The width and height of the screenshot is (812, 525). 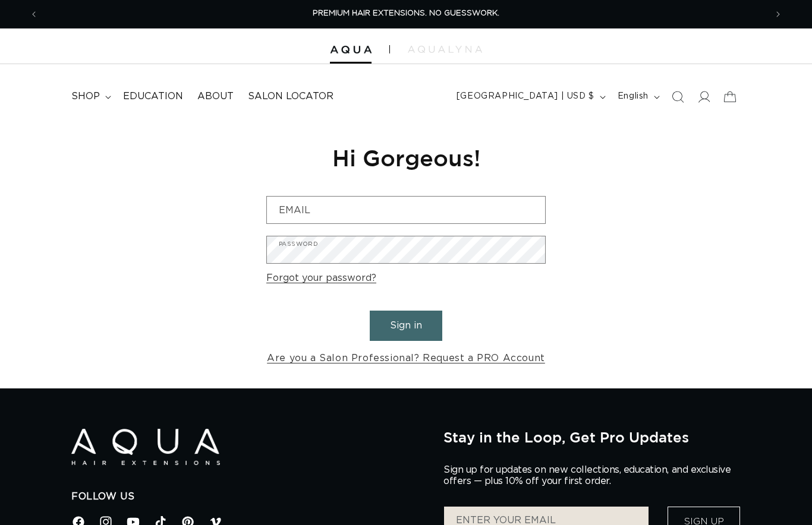 I want to click on a: Education, so click(x=152, y=96).